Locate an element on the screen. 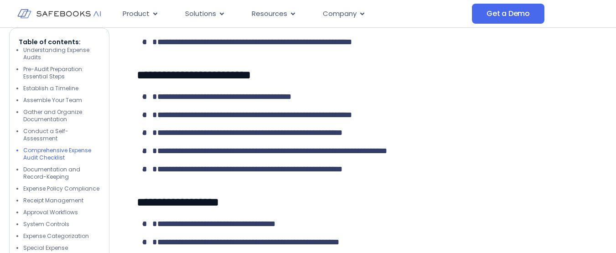 The image size is (616, 253). li: Expense Categorization is located at coordinates (62, 237).